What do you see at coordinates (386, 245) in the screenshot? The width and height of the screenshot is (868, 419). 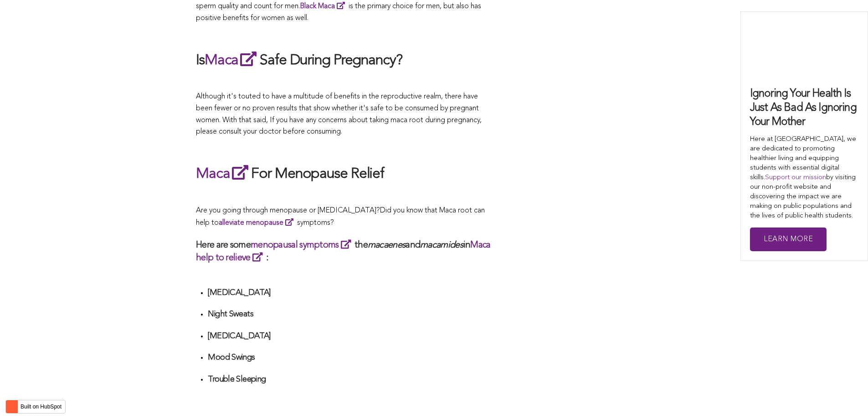 I see `em: macaenes` at bounding box center [386, 245].